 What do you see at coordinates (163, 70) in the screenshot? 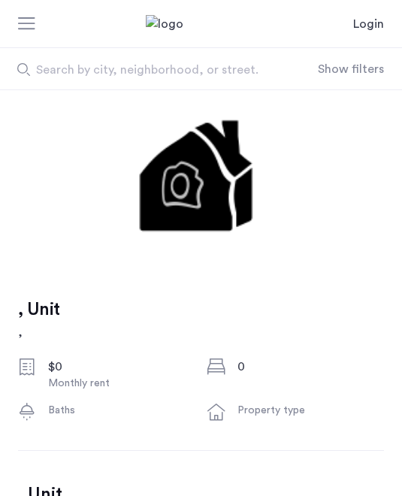
I see `span: Search by city, neighborhood, or street.` at bounding box center [163, 70].